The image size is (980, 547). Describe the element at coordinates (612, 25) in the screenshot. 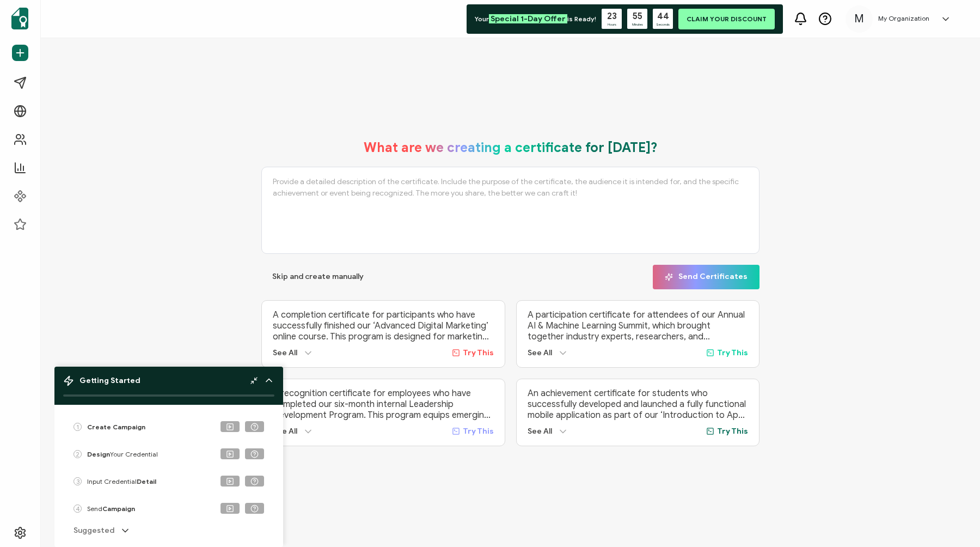

I see `span: Hours` at that location.